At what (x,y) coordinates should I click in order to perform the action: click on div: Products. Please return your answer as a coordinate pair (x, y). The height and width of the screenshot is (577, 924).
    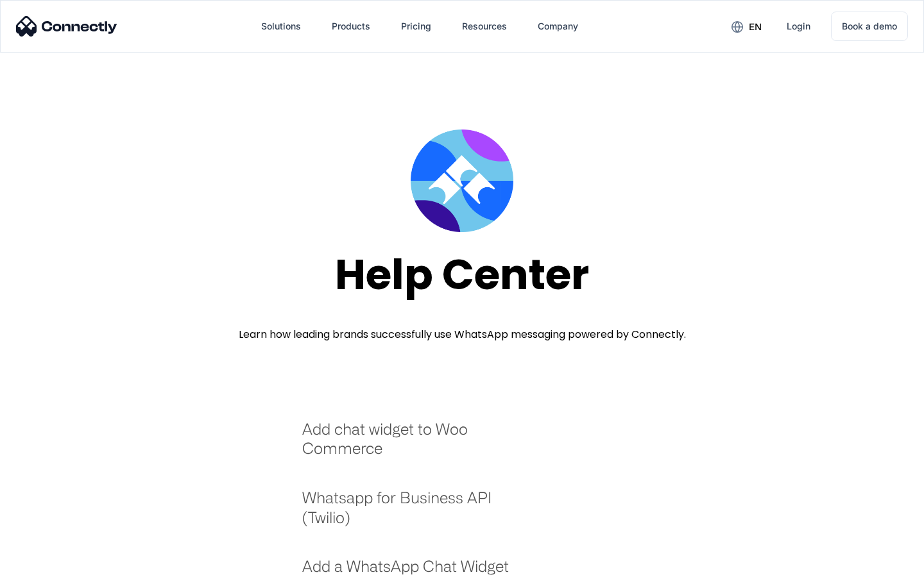
    Looking at the image, I should click on (351, 27).